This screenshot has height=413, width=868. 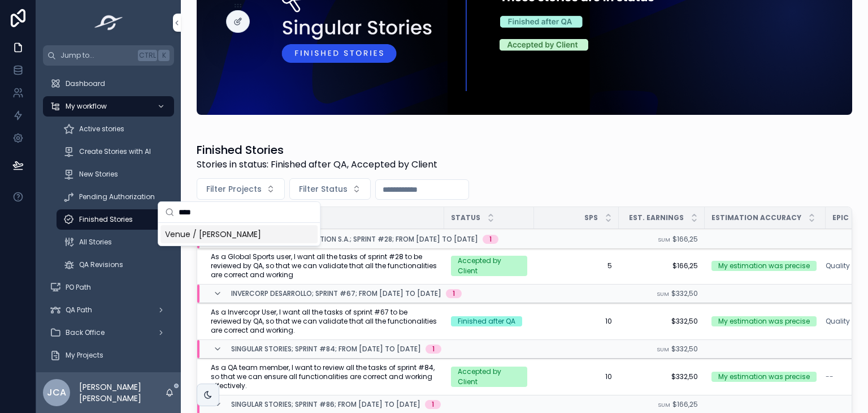 What do you see at coordinates (86, 106) in the screenshot?
I see `span: My workflow` at bounding box center [86, 106].